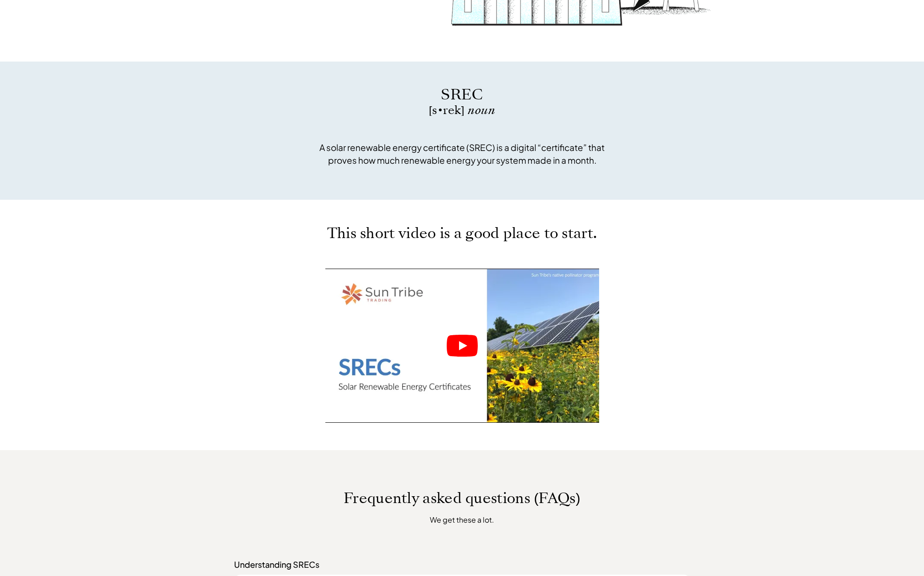 The height and width of the screenshot is (576, 924). Describe the element at coordinates (462, 153) in the screenshot. I see `p: A solar renewable energy certificate (SREC) is a digital “certificate” that proves how much renew...` at that location.